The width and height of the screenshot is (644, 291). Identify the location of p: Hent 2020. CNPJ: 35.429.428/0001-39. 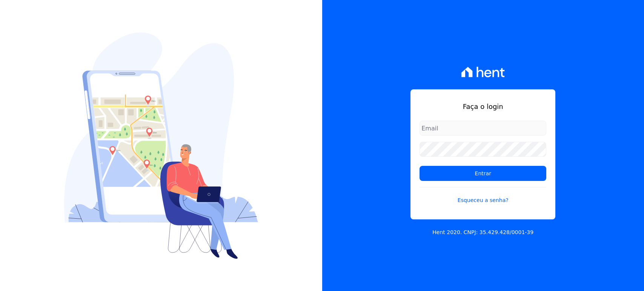
(483, 232).